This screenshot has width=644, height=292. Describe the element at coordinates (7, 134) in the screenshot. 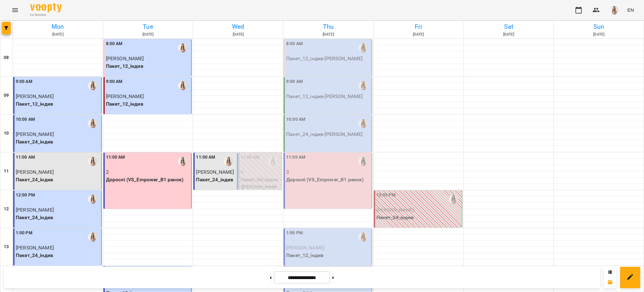

I see `h6: 10` at that location.